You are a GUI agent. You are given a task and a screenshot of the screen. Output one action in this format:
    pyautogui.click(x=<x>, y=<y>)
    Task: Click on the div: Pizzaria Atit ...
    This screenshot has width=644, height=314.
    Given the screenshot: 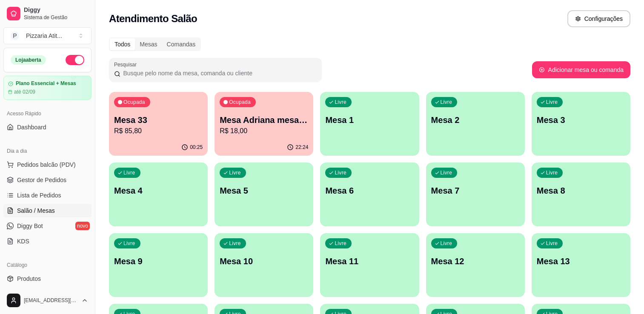 What is the action you would take?
    pyautogui.click(x=44, y=36)
    